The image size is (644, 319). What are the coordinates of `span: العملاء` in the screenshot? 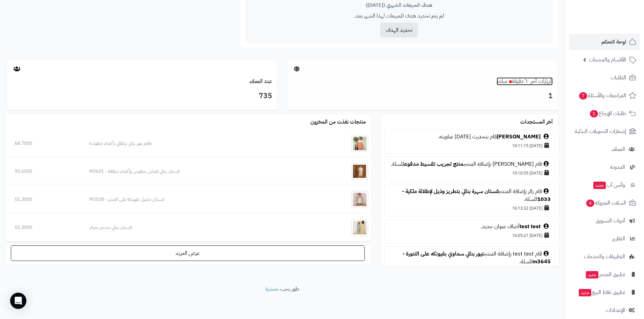 It's located at (618, 150).